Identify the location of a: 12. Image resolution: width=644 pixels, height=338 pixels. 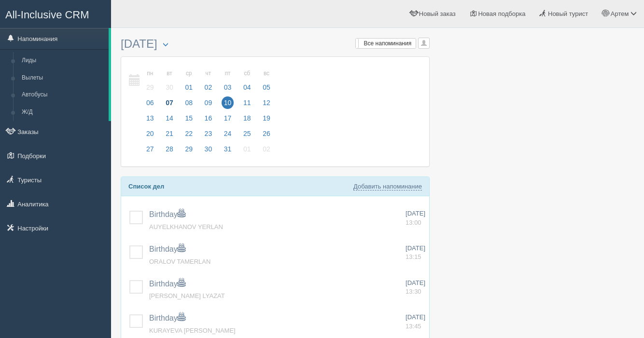
(265, 105).